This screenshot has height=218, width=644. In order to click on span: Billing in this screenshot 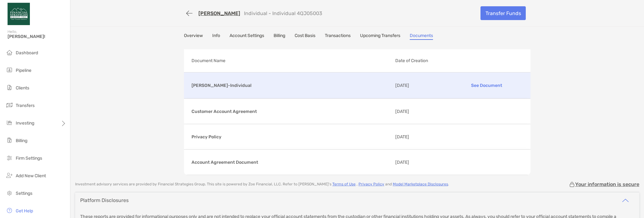, I will do `click(22, 141)`.